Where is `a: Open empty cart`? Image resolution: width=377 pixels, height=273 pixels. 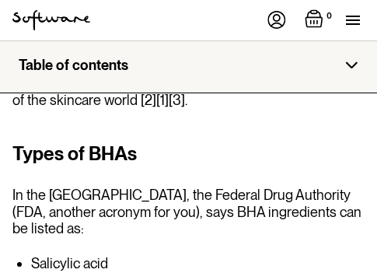 a: Open empty cart is located at coordinates (320, 20).